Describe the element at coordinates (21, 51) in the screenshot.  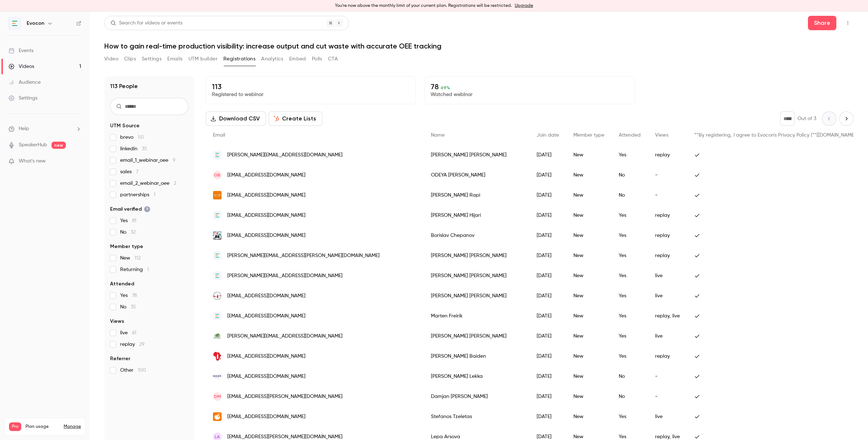
I see `div: Events` at that location.